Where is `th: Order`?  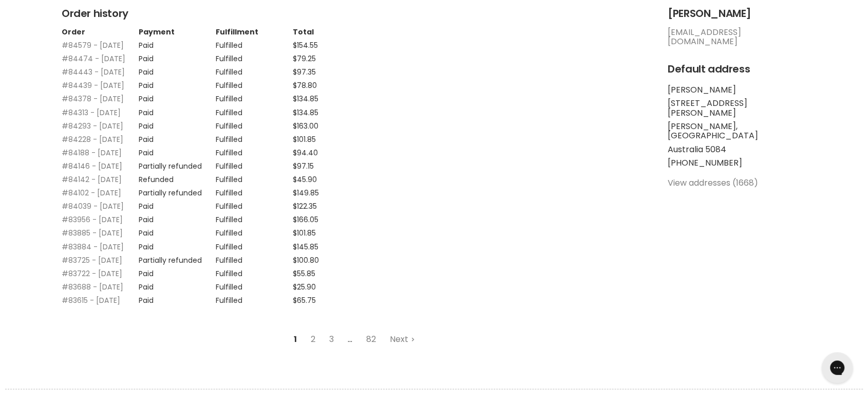
th: Order is located at coordinates (100, 32).